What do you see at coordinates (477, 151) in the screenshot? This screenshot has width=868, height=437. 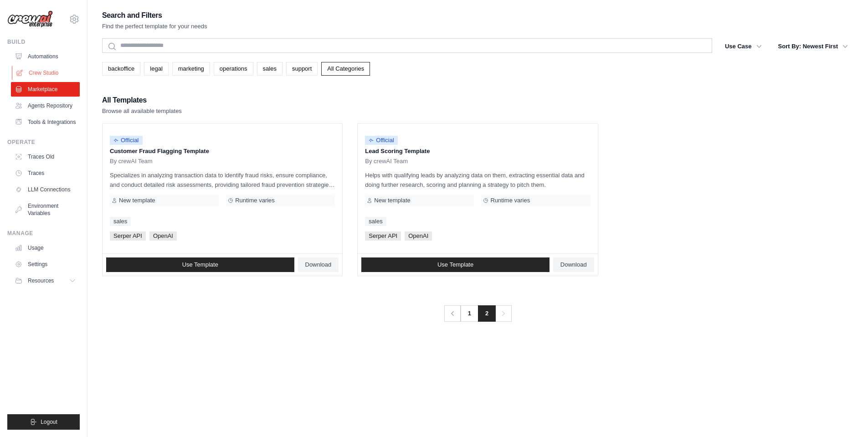 I see `p: Lead Scoring Template` at bounding box center [477, 151].